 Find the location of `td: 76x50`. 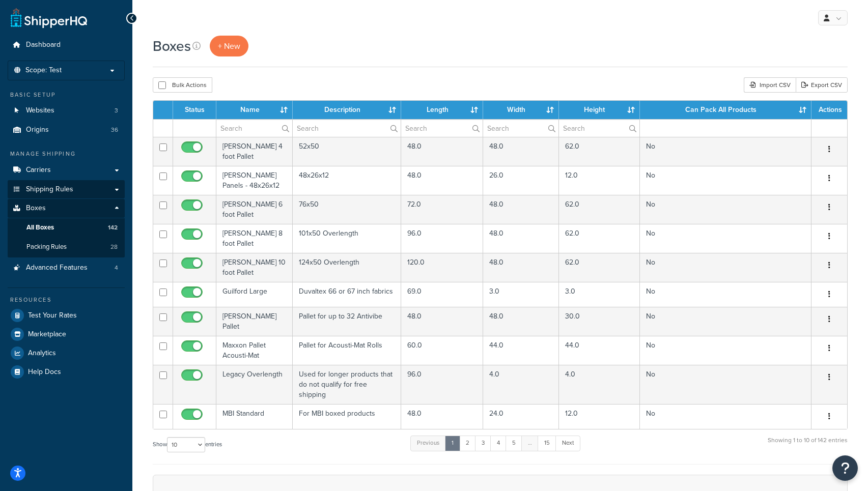

td: 76x50 is located at coordinates (347, 209).